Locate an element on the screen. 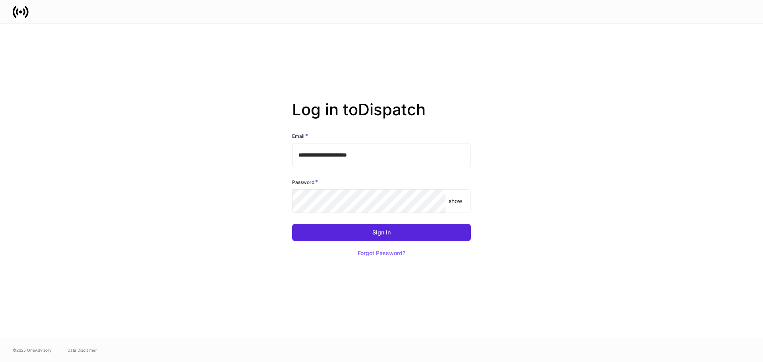 Image resolution: width=763 pixels, height=362 pixels. p: show is located at coordinates (455, 201).